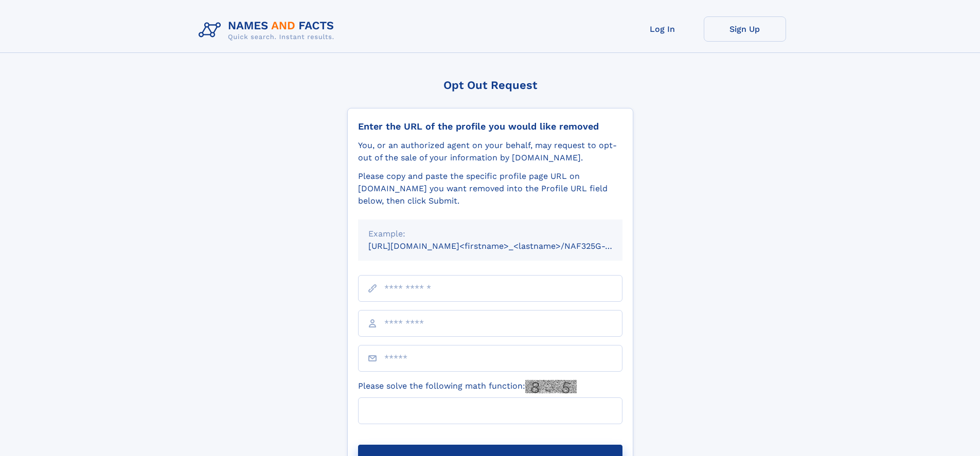  Describe the element at coordinates (490, 152) in the screenshot. I see `div: You, or an authorized agent on your behalf, may request to opt-out of the sale of your informatio...` at that location.